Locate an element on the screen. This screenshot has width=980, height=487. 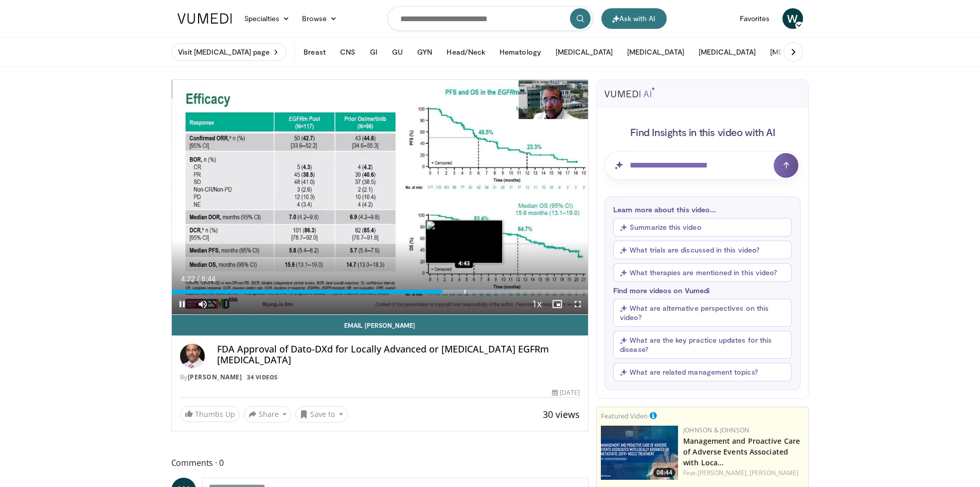
button: CNS is located at coordinates (348, 52).